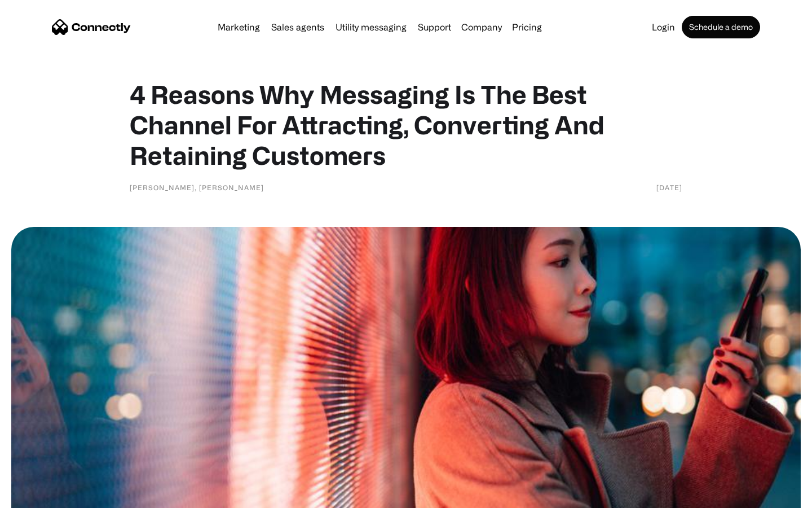 This screenshot has width=812, height=508. I want to click on a: Sales agents, so click(298, 27).